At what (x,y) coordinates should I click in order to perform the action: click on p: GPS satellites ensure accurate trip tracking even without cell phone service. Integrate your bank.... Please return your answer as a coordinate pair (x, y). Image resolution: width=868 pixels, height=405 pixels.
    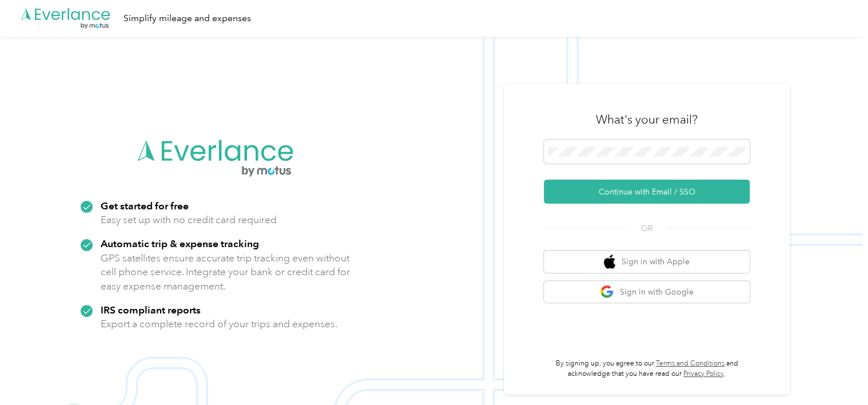
    Looking at the image, I should click on (225, 272).